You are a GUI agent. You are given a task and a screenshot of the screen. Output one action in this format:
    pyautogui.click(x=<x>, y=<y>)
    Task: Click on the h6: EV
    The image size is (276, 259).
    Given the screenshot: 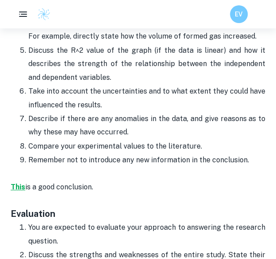 What is the action you would take?
    pyautogui.click(x=239, y=14)
    